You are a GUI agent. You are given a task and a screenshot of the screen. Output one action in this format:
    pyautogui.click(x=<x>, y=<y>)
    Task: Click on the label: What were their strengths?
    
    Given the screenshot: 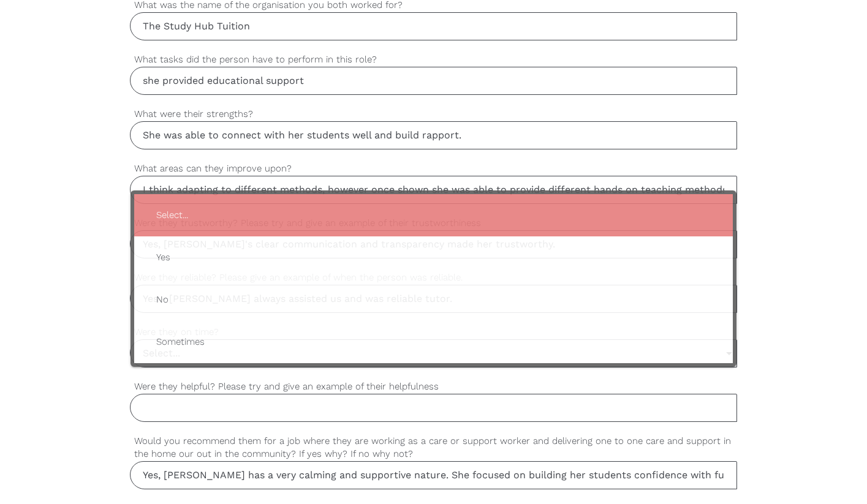 What is the action you would take?
    pyautogui.click(x=433, y=114)
    